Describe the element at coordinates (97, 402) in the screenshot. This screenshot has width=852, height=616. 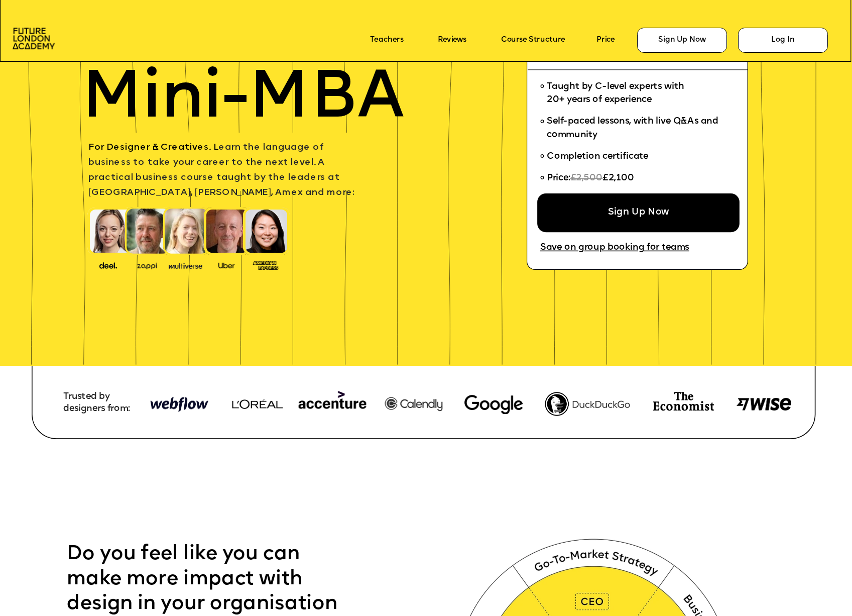
I see `span: Trusted by designers from:` at that location.